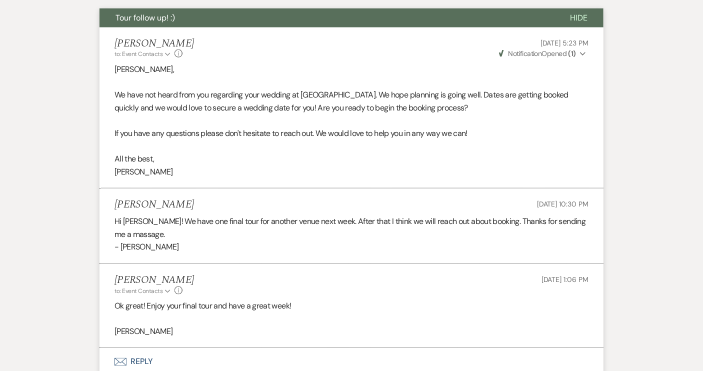  What do you see at coordinates (351, 159) in the screenshot?
I see `p: All the best,` at bounding box center [351, 159].